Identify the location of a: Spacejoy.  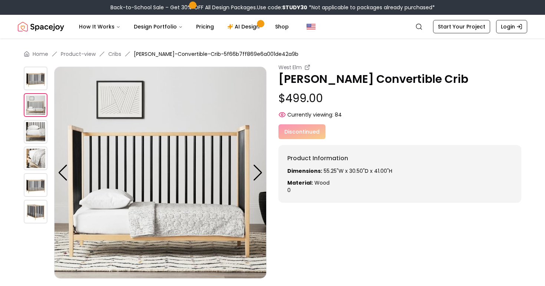
(41, 27).